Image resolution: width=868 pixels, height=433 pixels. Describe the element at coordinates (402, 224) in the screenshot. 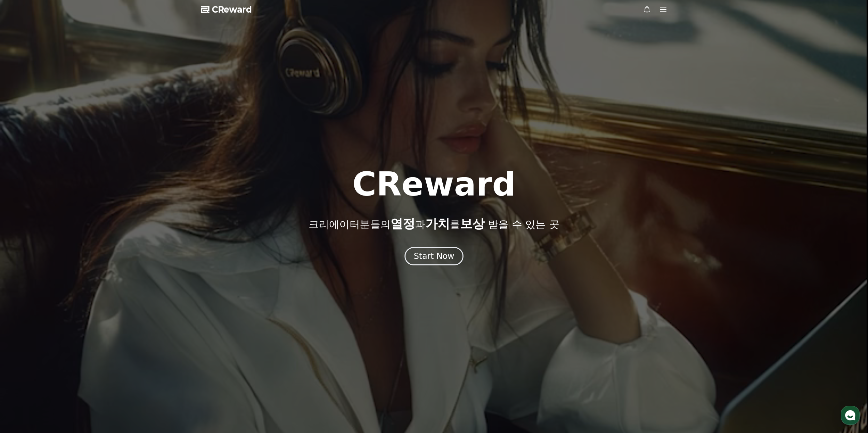

I see `span: 열정` at that location.